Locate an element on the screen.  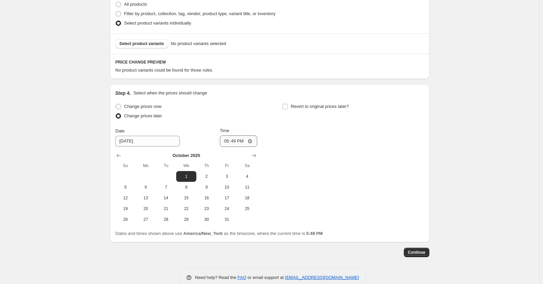
th: Wednesday is located at coordinates (186, 166).